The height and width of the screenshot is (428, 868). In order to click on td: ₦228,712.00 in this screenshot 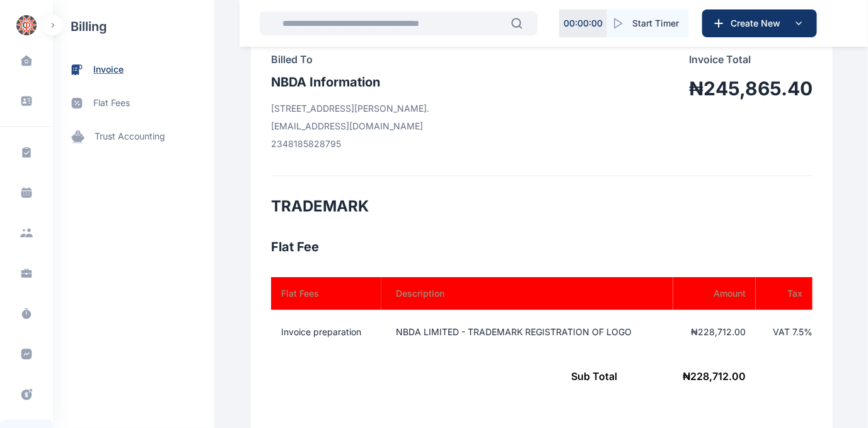, I will do `click(714, 332)`.